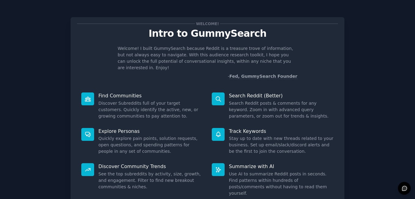  Describe the element at coordinates (208, 24) in the screenshot. I see `span: Welcome!` at that location.